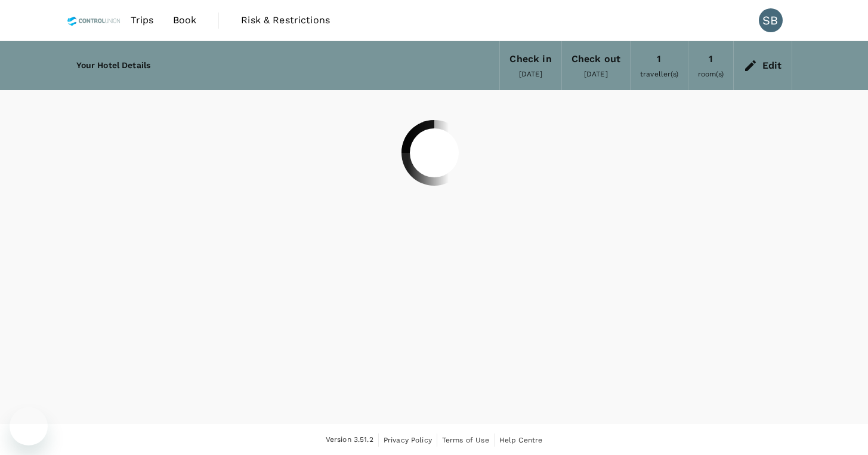  What do you see at coordinates (596, 59) in the screenshot?
I see `div: Check out` at bounding box center [596, 59].